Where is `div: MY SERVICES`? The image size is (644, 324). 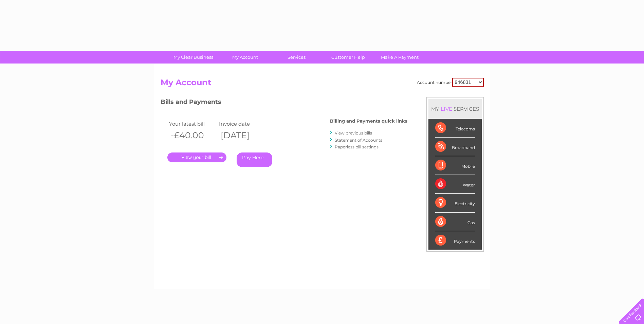 div: MY SERVICES is located at coordinates (455, 108).